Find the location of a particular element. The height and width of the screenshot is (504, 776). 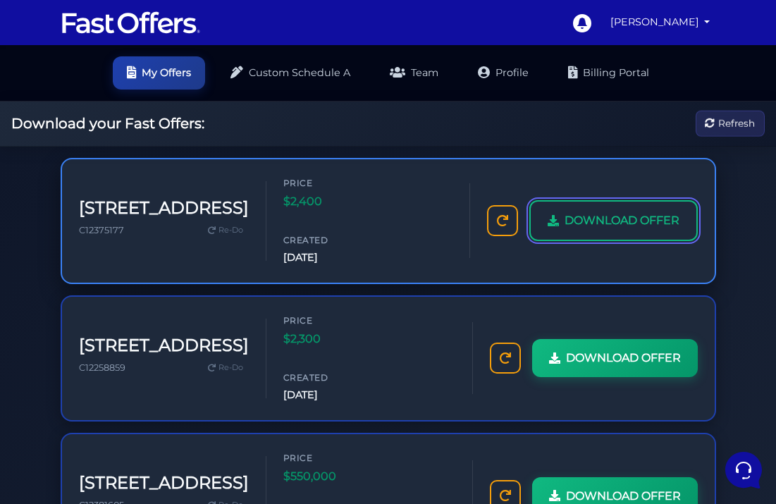

a: Team is located at coordinates (413, 73).